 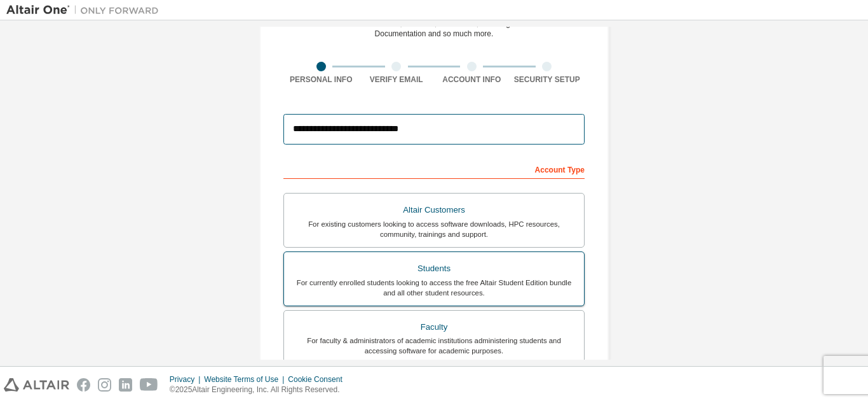 What do you see at coordinates (36, 384) in the screenshot?
I see `img: altair_logo.svg` at bounding box center [36, 384].